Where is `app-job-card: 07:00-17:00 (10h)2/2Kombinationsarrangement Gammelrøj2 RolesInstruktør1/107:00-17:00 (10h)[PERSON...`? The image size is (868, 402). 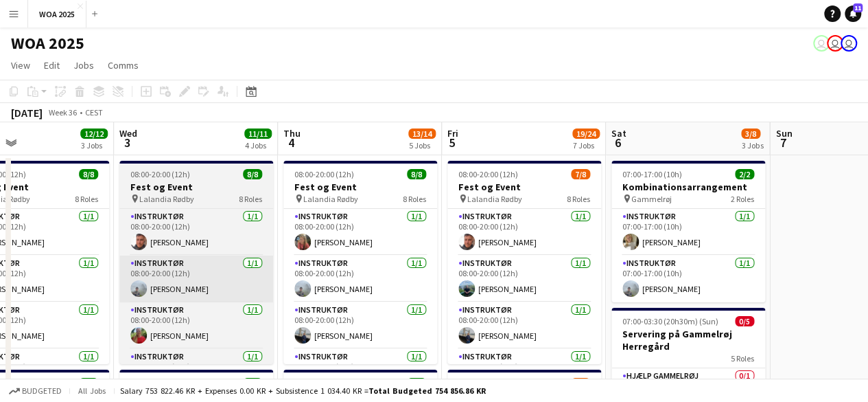 app-job-card: 07:00-17:00 (10h)2/2Kombinationsarrangement Gammelrøj2 RolesInstruktør1/107:00-17:00 (10h)[PERSON... is located at coordinates (688, 232).